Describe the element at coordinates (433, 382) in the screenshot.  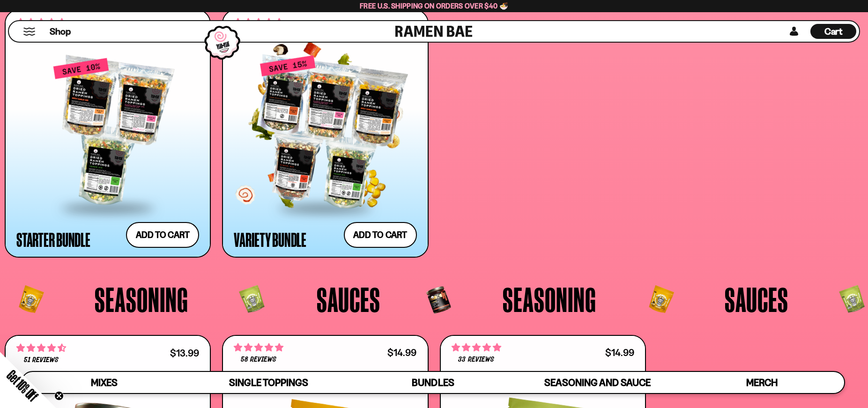
I see `a: Bundles` at that location.